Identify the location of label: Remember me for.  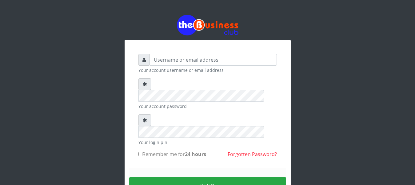
(172, 154).